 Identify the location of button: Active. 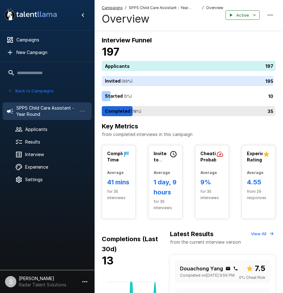
(243, 15).